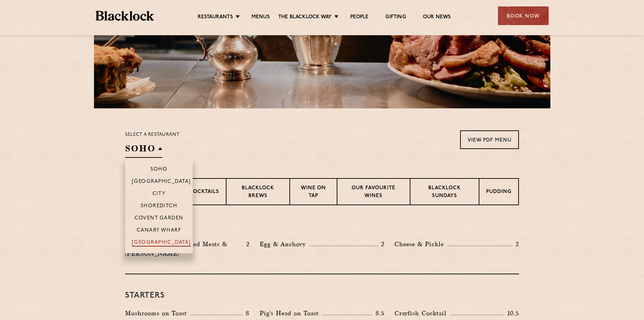 The height and width of the screenshot is (320, 644). Describe the element at coordinates (215, 18) in the screenshot. I see `a: Restaurants` at that location.